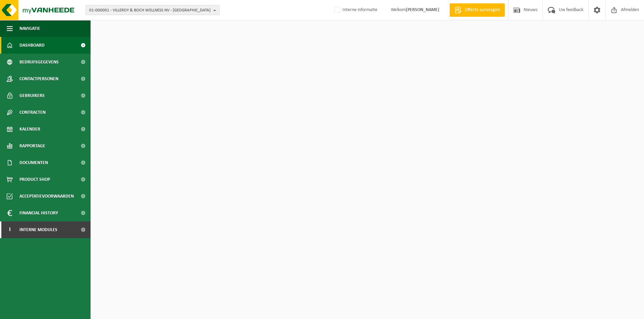 The image size is (644, 319). What do you see at coordinates (33, 112) in the screenshot?
I see `span: Contracten` at bounding box center [33, 112].